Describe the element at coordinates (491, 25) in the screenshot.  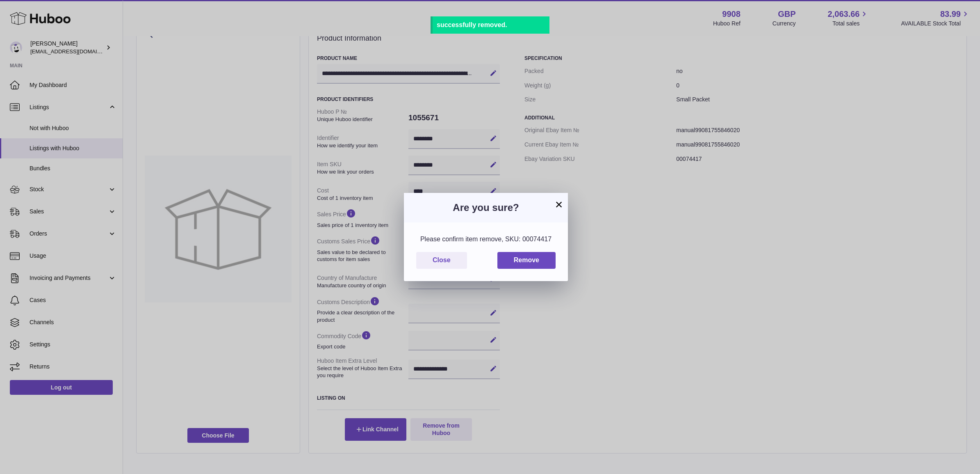
I see `div: successfully removed.` at that location.